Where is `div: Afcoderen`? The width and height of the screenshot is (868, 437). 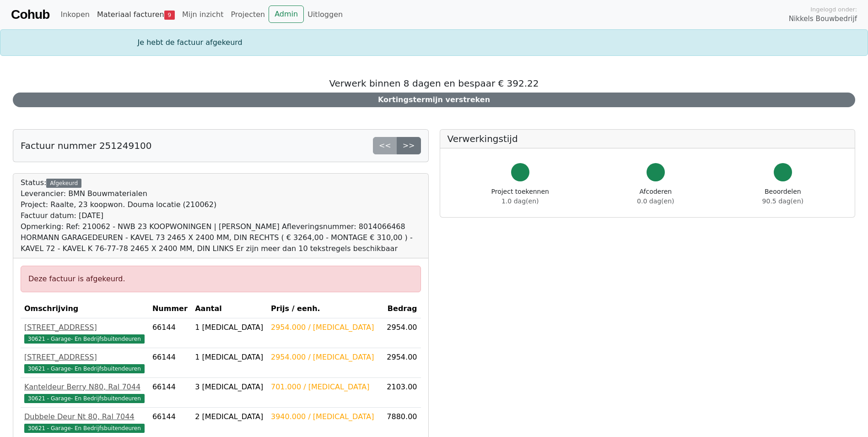 div: Afcoderen is located at coordinates (655, 196).